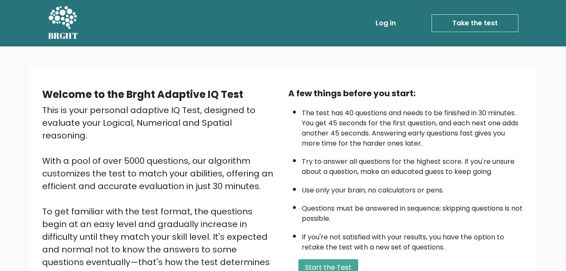 The image size is (566, 271). I want to click on li: If you're not satisfied with your results, you have the option to retake the test with a new set ..., so click(413, 240).